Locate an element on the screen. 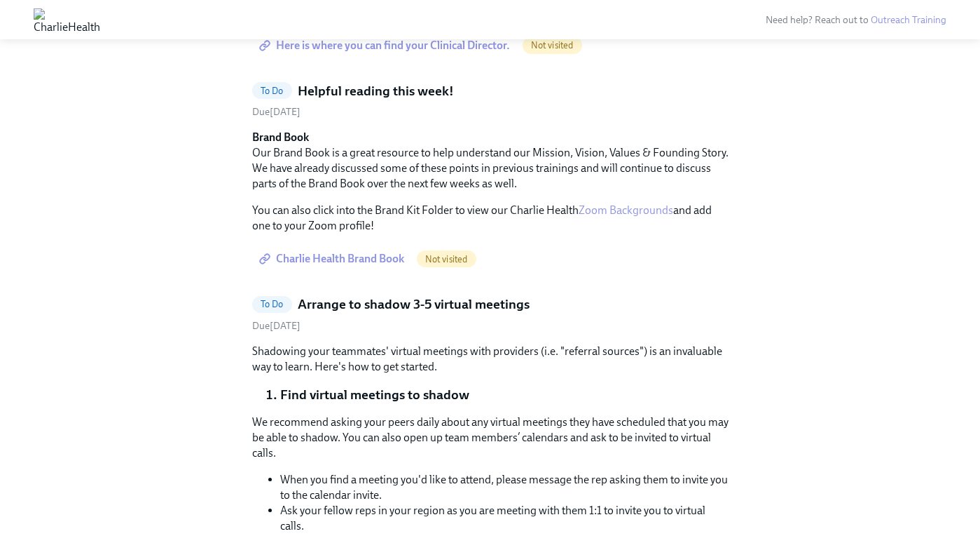 The width and height of the screenshot is (980, 536). span: Tuesday, September 30th 2025, 7:00 am is located at coordinates (276, 326).